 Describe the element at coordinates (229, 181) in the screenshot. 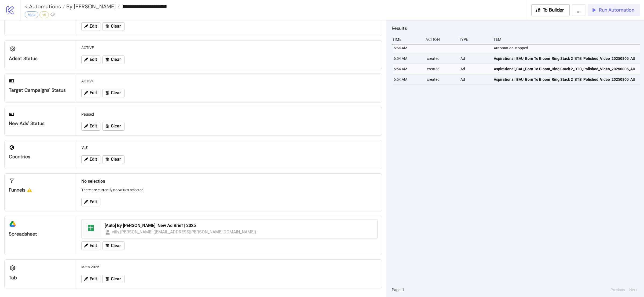

I see `h2: No selection` at that location.